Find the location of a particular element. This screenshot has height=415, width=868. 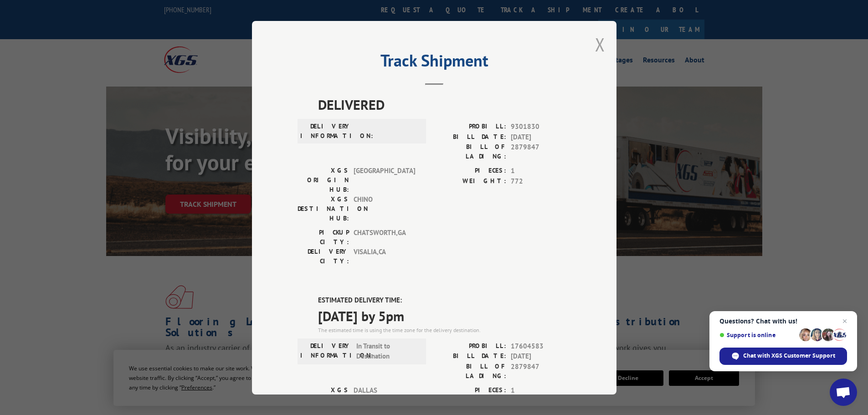

label: ESTIMATED DELIVERY TIME: is located at coordinates (444, 301).